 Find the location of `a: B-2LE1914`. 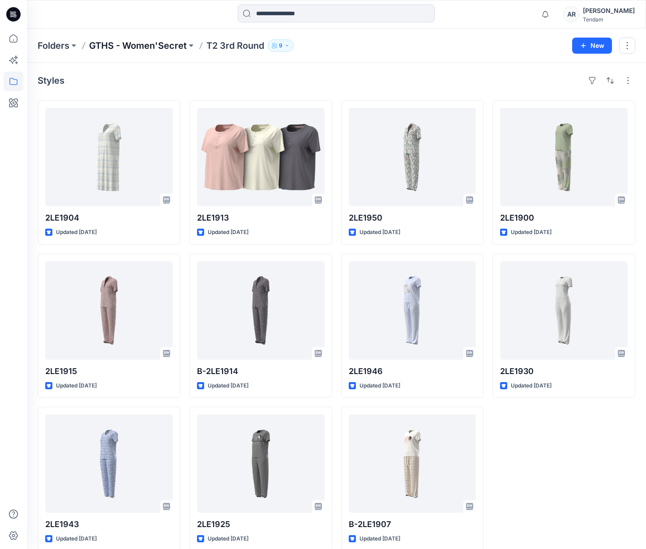

a: B-2LE1914 is located at coordinates (260, 311).